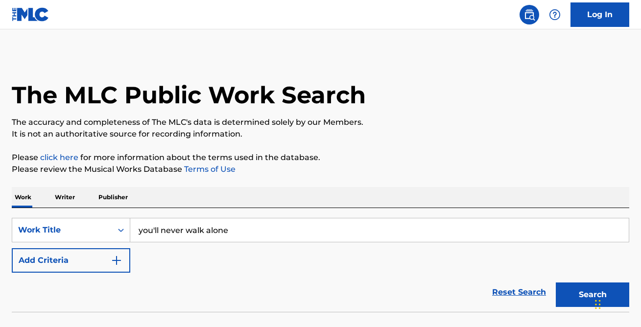  What do you see at coordinates (71, 261) in the screenshot?
I see `button: Add Criteria` at bounding box center [71, 261].